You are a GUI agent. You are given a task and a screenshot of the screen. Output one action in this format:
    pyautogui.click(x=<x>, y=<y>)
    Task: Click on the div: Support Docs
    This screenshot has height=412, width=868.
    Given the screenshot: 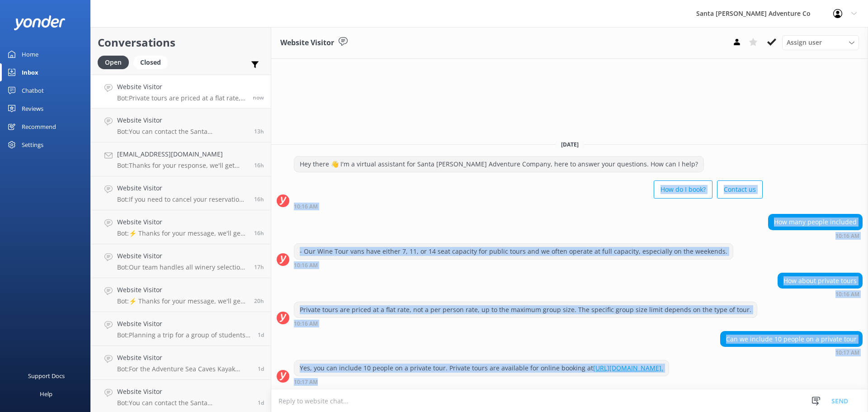 What is the action you would take?
    pyautogui.click(x=46, y=376)
    